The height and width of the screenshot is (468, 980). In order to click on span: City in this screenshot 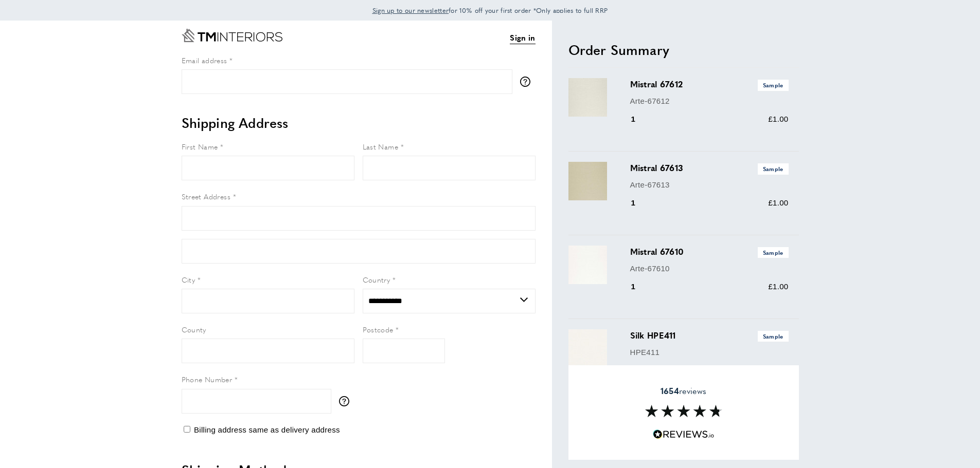, I will do `click(189, 279)`.